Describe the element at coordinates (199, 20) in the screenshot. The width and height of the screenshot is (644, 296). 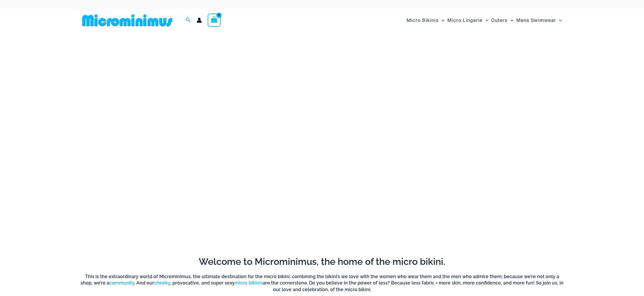
I see `a: Account icon link` at that location.